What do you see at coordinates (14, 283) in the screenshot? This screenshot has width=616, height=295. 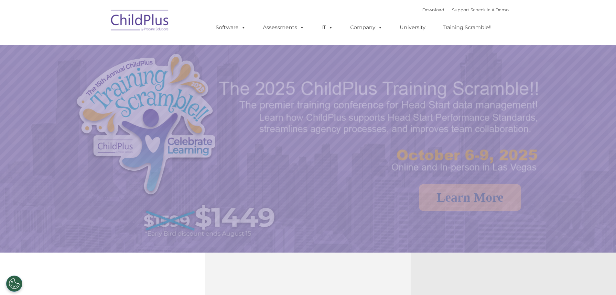 I see `button: Cookies Settings` at bounding box center [14, 283].